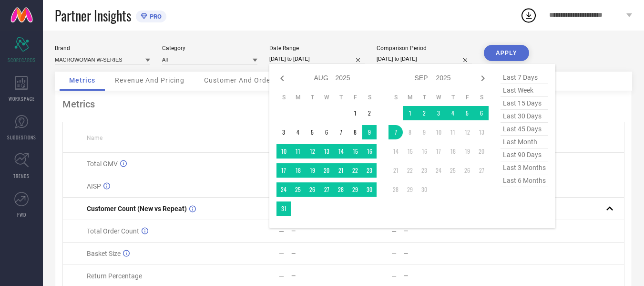 The height and width of the screenshot is (286, 644). I want to click on th: Sunday, so click(283, 98).